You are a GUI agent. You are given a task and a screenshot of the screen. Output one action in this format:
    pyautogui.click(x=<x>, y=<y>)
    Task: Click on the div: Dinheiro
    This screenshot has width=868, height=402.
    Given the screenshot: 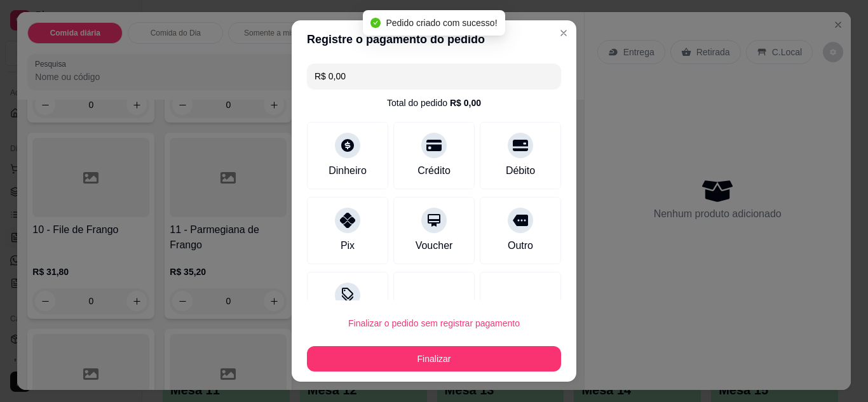 What is the action you would take?
    pyautogui.click(x=348, y=171)
    